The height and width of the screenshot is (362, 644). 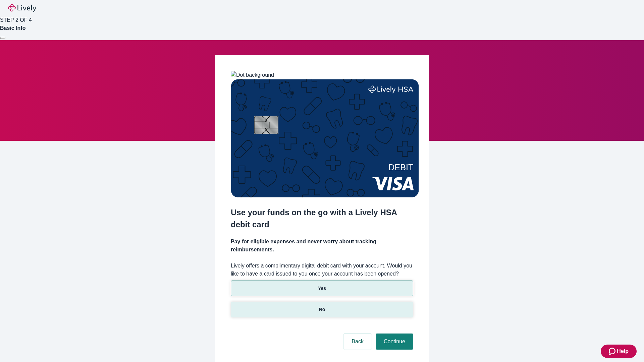 What do you see at coordinates (322, 288) in the screenshot?
I see `p: Yes` at bounding box center [322, 288].